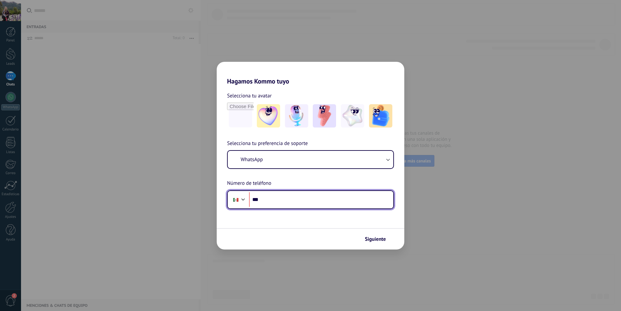  I want to click on img: -2.jpeg, so click(297, 116).